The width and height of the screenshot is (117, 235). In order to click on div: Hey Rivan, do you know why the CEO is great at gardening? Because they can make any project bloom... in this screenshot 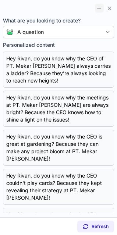, I will do `click(58, 147)`.